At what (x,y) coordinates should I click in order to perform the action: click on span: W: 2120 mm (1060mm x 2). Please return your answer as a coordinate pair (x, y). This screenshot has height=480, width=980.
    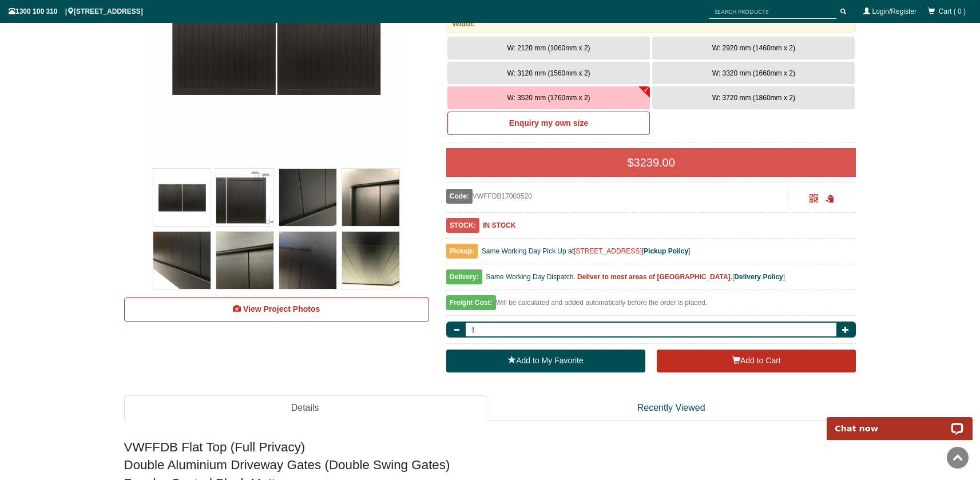
    Looking at the image, I should click on (548, 48).